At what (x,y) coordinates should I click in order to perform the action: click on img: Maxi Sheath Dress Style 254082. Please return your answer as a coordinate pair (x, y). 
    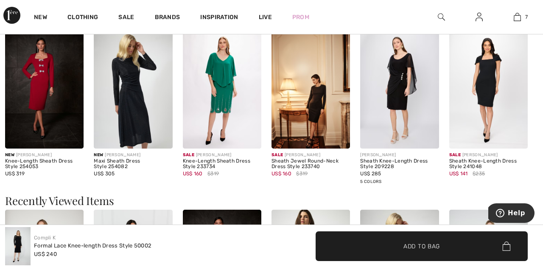
    Looking at the image, I should click on (133, 90).